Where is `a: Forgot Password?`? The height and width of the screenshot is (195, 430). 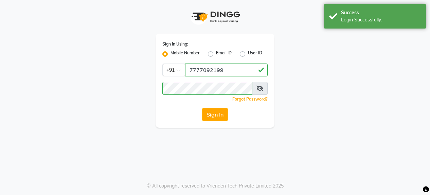
a: Forgot Password? is located at coordinates (250, 99).